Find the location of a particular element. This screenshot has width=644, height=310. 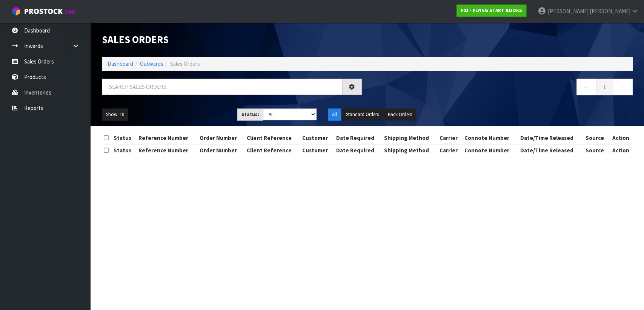

a: 1 is located at coordinates (604, 86).